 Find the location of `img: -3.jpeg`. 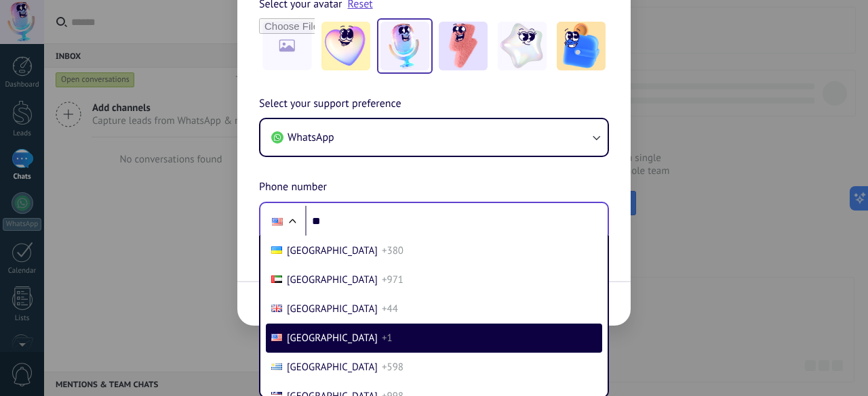

img: -3.jpeg is located at coordinates (463, 46).